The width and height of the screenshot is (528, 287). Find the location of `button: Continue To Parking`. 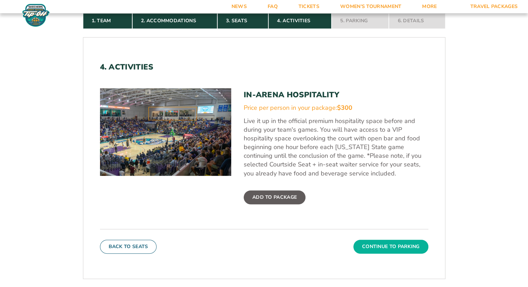

button: Continue To Parking is located at coordinates (391, 247).